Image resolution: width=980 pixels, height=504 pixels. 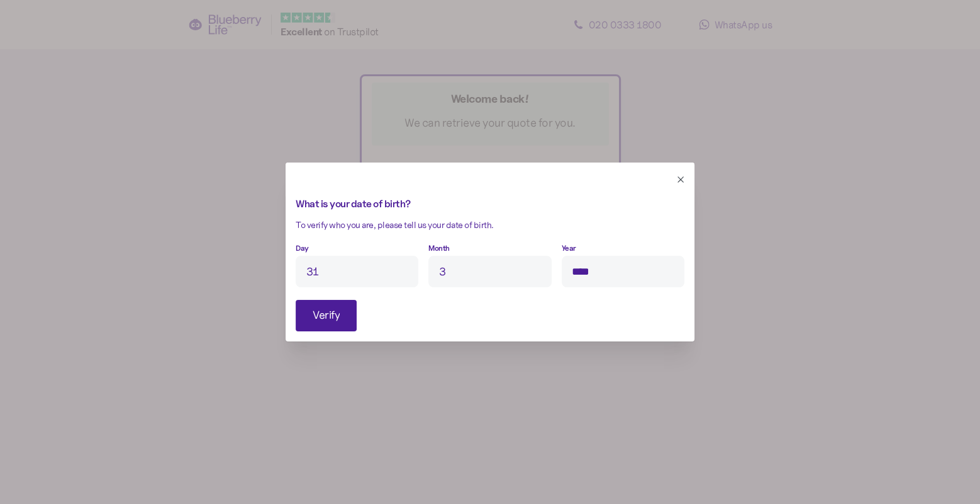 I want to click on button: Verify, so click(x=326, y=315).